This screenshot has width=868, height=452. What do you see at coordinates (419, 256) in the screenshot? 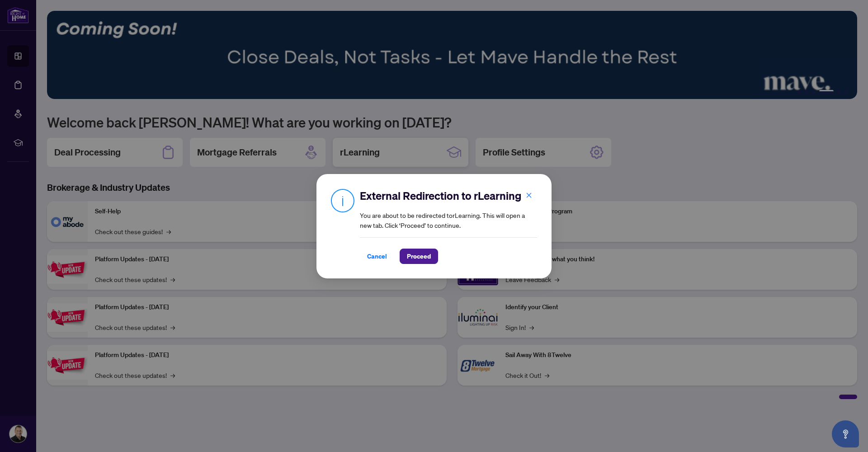
I see `button: Proceed` at bounding box center [419, 256].